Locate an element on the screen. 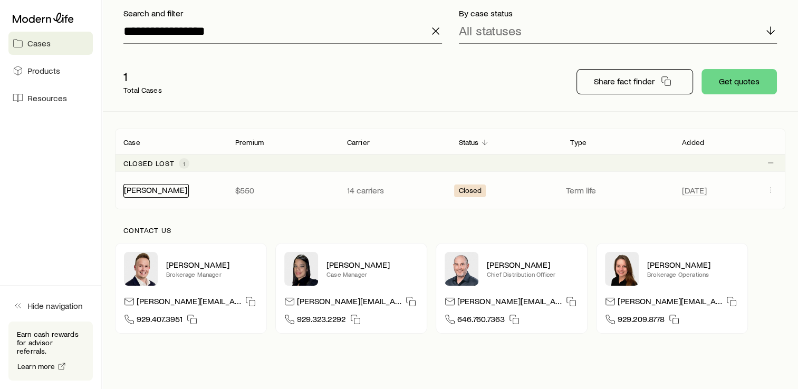 The height and width of the screenshot is (389, 798). button: Share fact finder is located at coordinates (634, 82).